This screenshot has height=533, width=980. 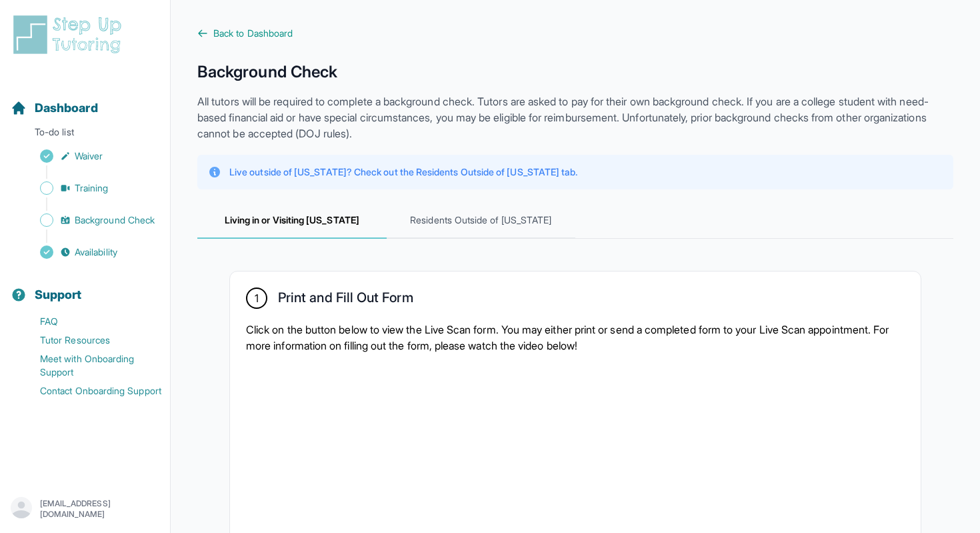 What do you see at coordinates (85, 135) in the screenshot?
I see `p: To-do list` at bounding box center [85, 135].